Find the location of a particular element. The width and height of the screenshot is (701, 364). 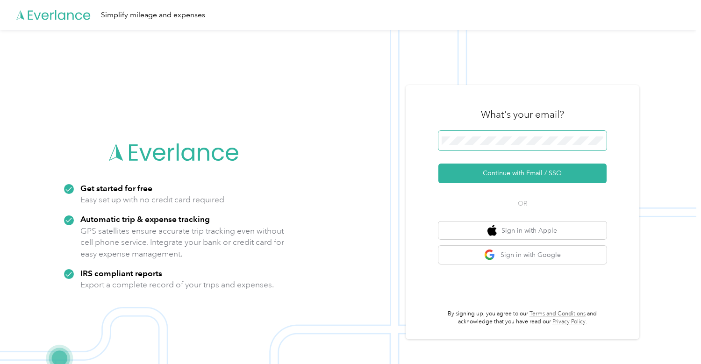

div: Simplify mileage and expenses is located at coordinates (153, 15).